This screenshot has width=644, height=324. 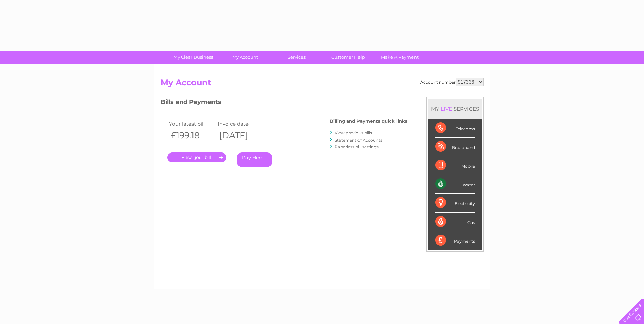 What do you see at coordinates (240, 124) in the screenshot?
I see `td: Invoice date` at bounding box center [240, 124].